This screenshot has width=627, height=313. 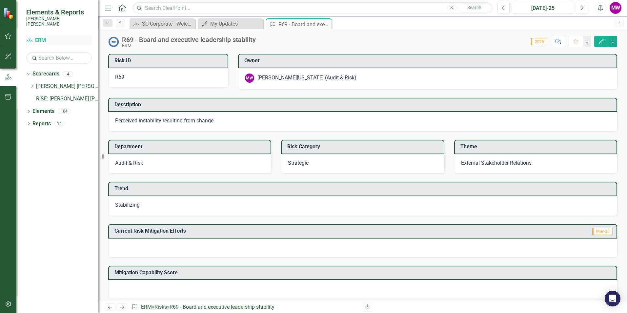 I want to click on div: 14, so click(x=59, y=123).